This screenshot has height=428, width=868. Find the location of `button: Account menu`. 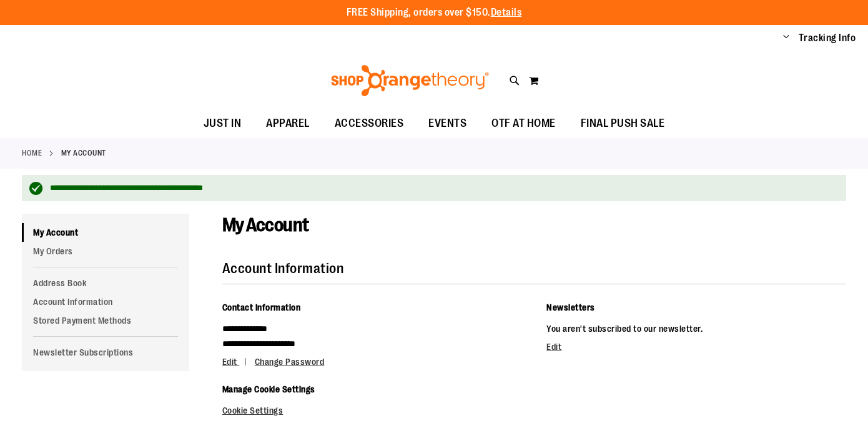

button: Account menu is located at coordinates (786, 38).